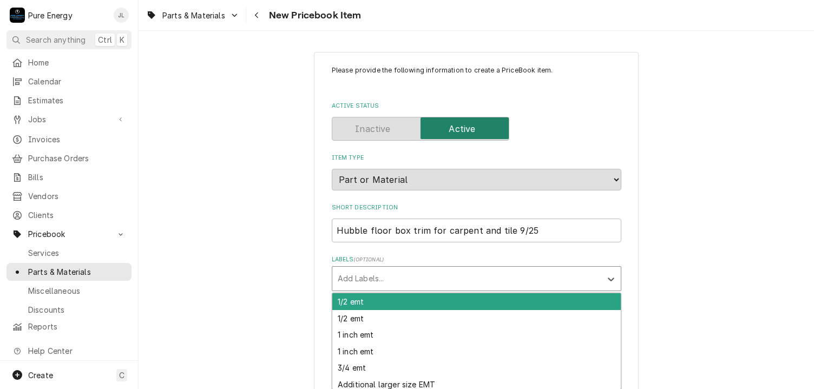 Image resolution: width=814 pixels, height=389 pixels. I want to click on a: Go to Jobs, so click(69, 119).